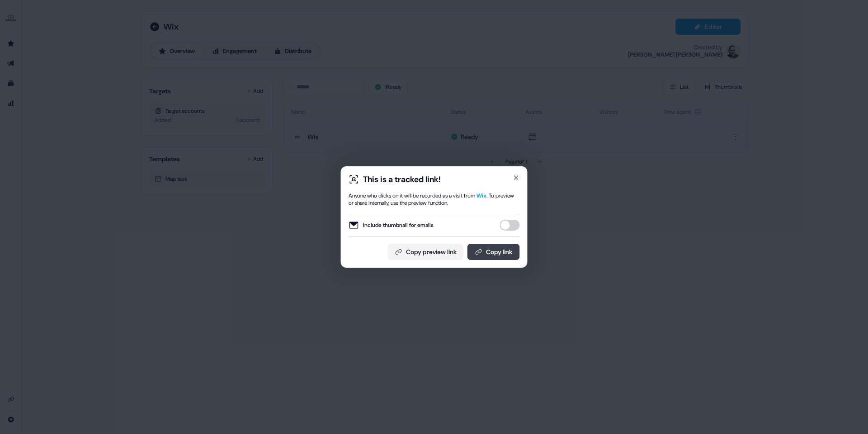  I want to click on button: Copy link, so click(493, 252).